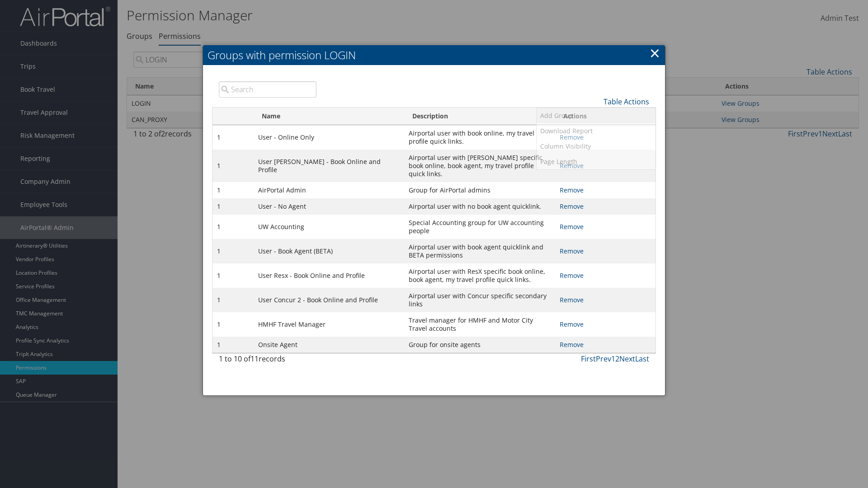  Describe the element at coordinates (596, 161) in the screenshot. I see `a: Page Length` at that location.